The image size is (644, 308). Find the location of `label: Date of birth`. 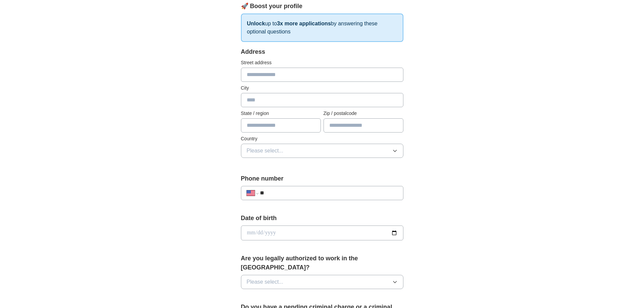

label: Date of birth is located at coordinates (322, 218).